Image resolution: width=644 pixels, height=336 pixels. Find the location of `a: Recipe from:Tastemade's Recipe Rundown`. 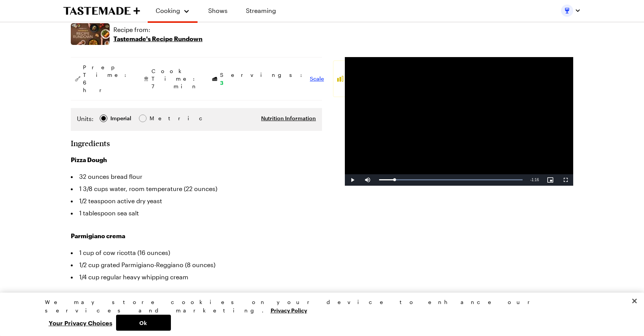

a: Recipe from:Tastemade's Recipe Rundown is located at coordinates (158, 34).